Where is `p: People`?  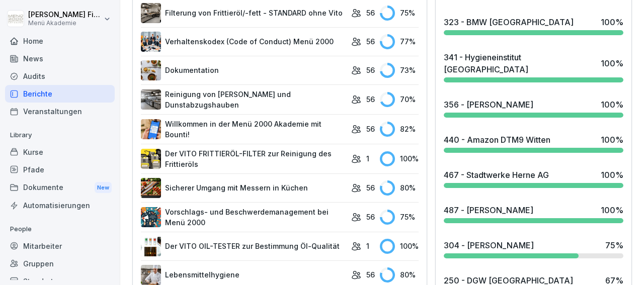
p: People is located at coordinates (60, 229).